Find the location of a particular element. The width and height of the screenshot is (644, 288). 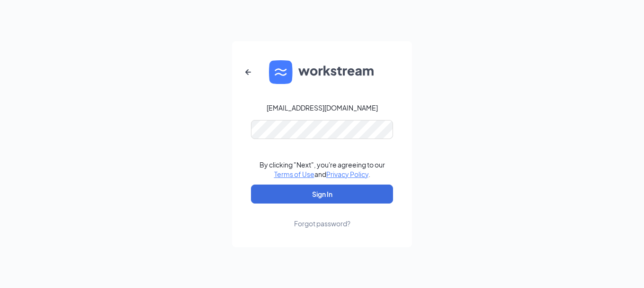

div: By clicking "Next", you're agreeing to our and . is located at coordinates (322, 169).